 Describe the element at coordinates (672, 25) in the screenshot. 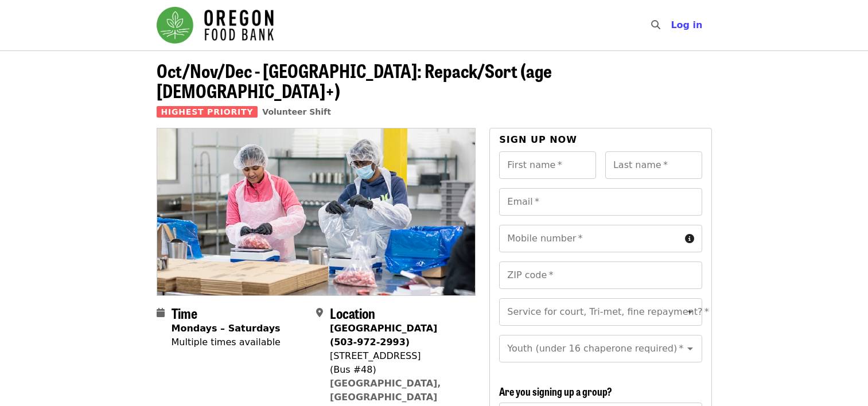

I see `input: Search` at that location.